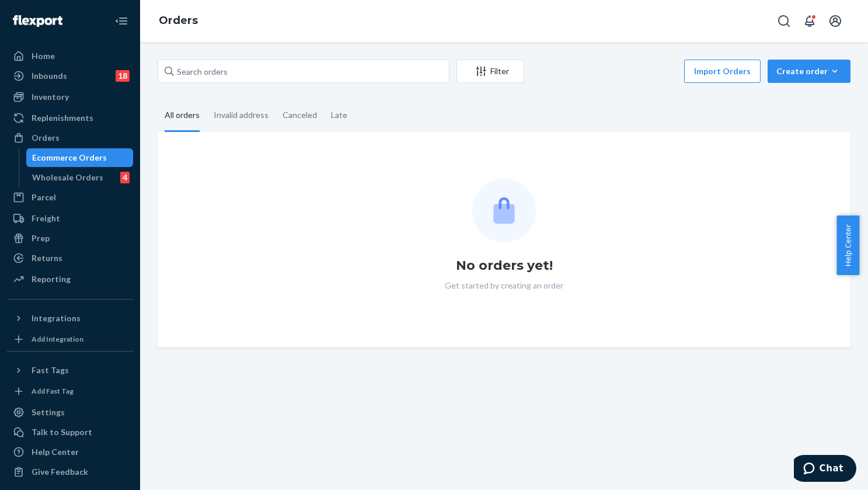  I want to click on div: Returns, so click(47, 258).